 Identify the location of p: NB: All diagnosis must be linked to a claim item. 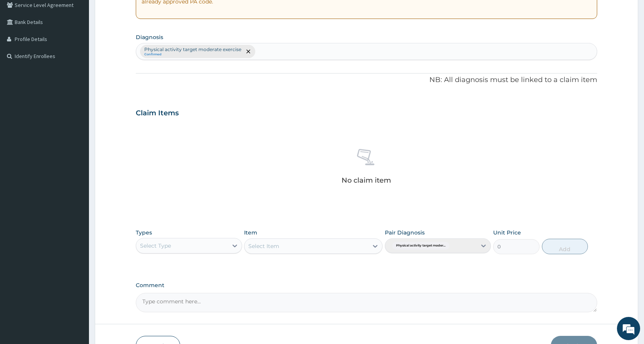
(366, 80).